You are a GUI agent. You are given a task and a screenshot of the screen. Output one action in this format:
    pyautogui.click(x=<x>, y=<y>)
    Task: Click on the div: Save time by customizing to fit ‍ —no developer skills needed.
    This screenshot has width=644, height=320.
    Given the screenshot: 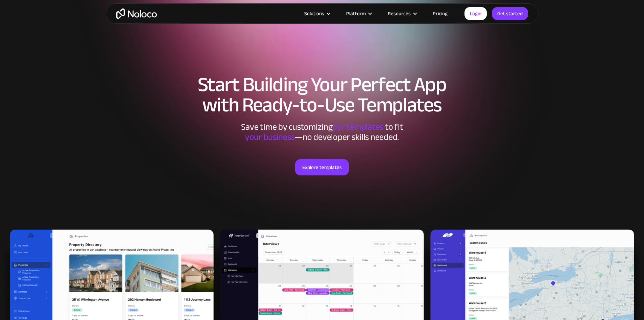 What is the action you would take?
    pyautogui.click(x=322, y=132)
    